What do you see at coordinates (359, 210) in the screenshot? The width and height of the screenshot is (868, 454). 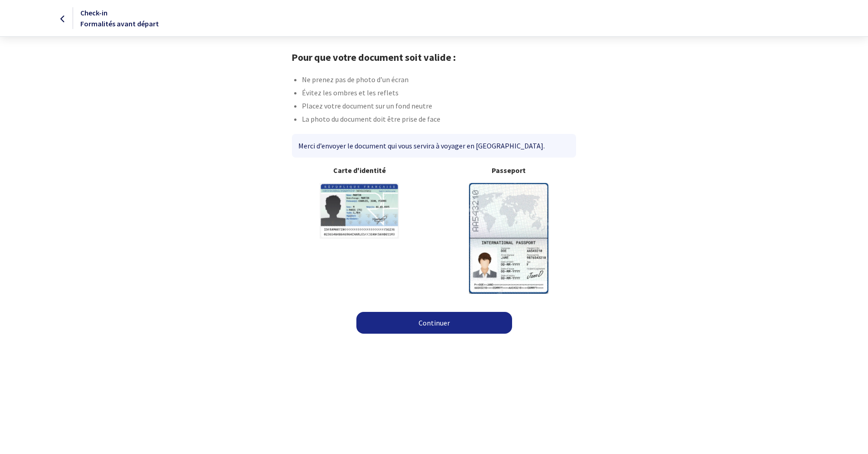 I see `img: illuCNI.svg` at bounding box center [359, 210].